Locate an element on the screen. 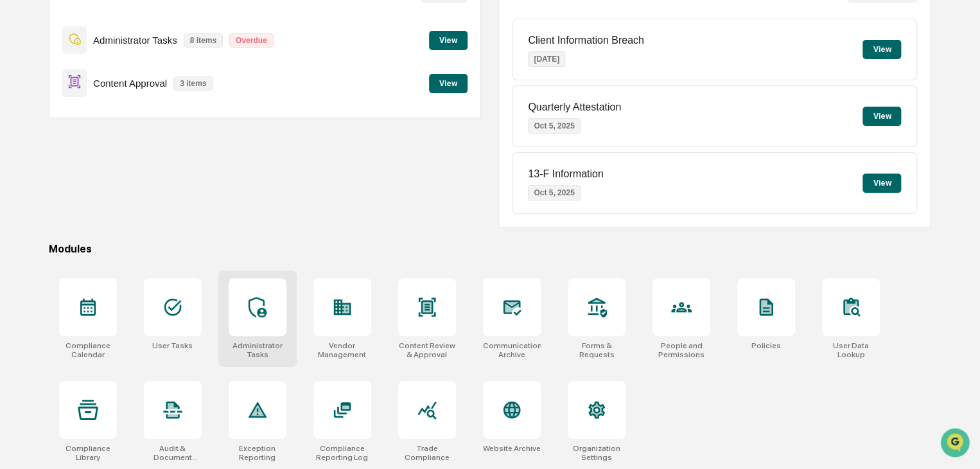  a: 🖐️Preclearance is located at coordinates (47, 169).